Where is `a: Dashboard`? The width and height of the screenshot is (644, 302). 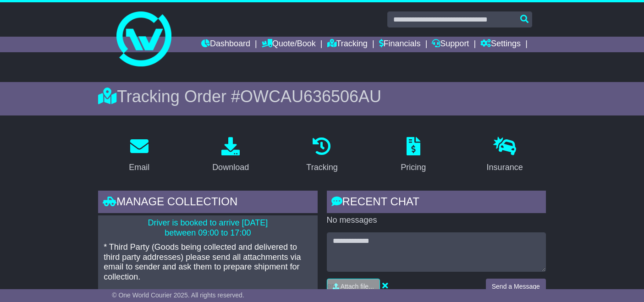 a: Dashboard is located at coordinates (225, 45).